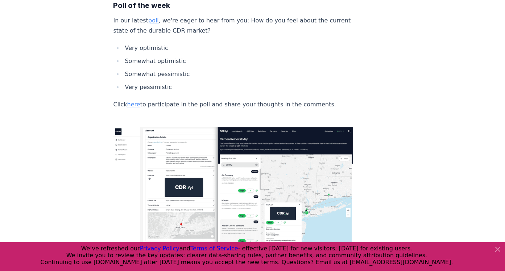 The image size is (505, 271). What do you see at coordinates (142, 5) in the screenshot?
I see `strong: Poll of the week` at bounding box center [142, 5].